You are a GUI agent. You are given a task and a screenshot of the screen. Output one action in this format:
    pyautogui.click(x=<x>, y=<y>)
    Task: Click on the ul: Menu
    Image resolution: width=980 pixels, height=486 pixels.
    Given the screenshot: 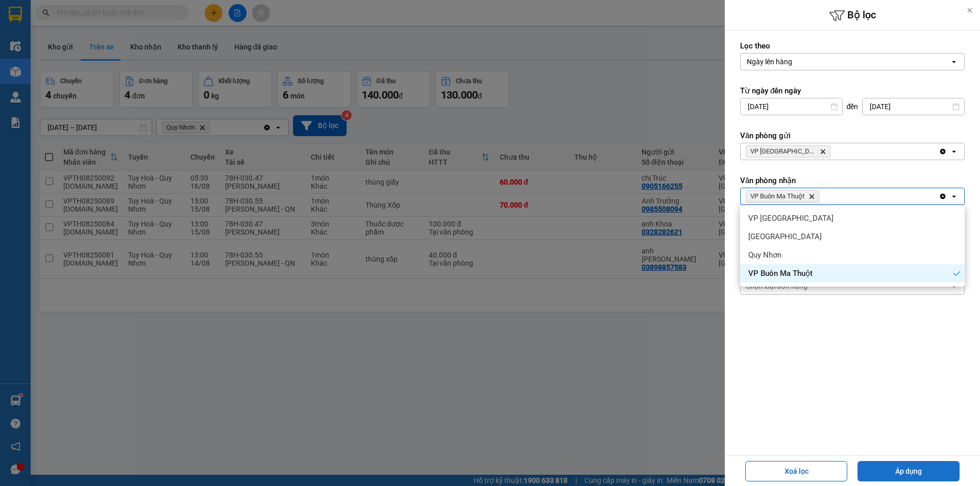 What is the action you would take?
    pyautogui.click(x=853, y=246)
    